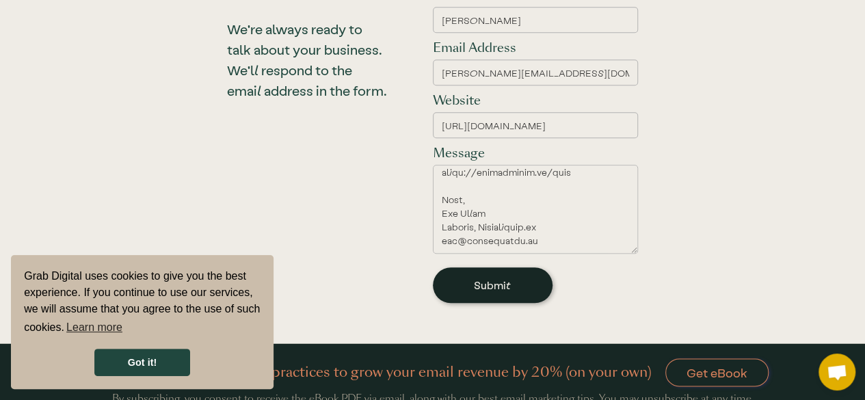 This screenshot has width=865, height=400. What do you see at coordinates (717, 372) in the screenshot?
I see `a: Get eBook` at bounding box center [717, 372].